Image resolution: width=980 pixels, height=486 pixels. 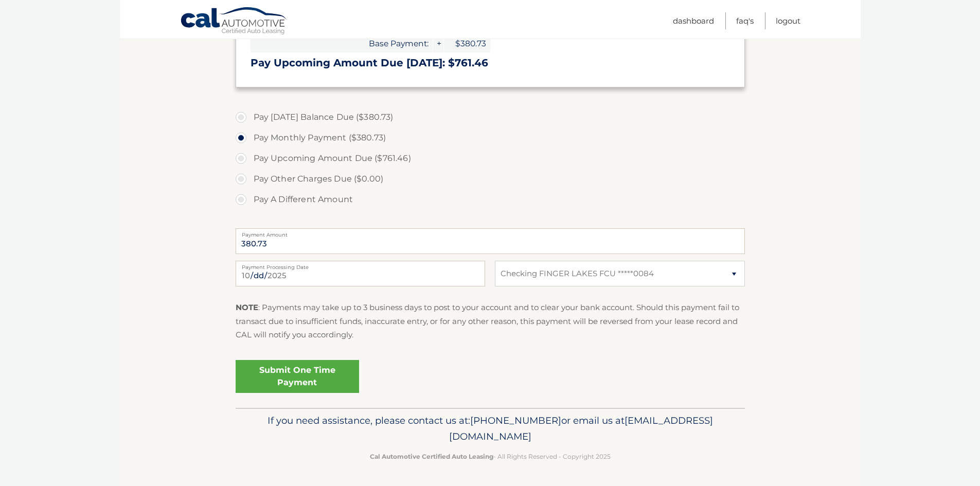 I want to click on input: Payment Amount, so click(x=490, y=241).